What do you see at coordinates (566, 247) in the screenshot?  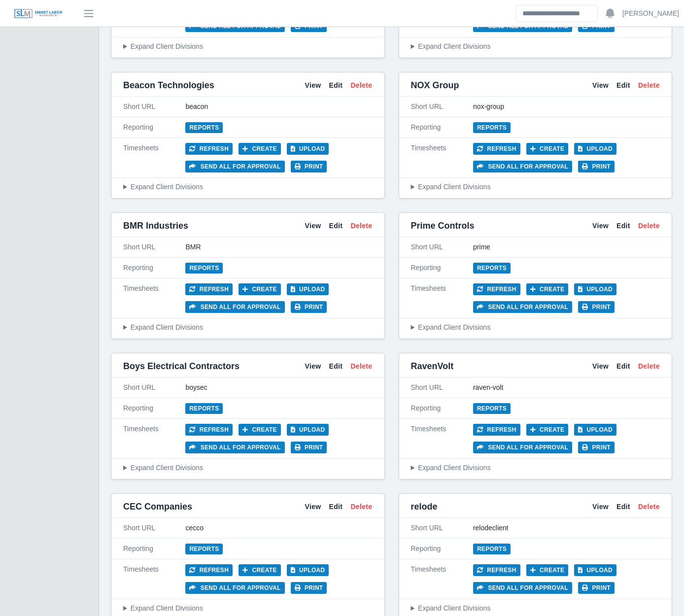 I see `div: prime` at bounding box center [566, 247].